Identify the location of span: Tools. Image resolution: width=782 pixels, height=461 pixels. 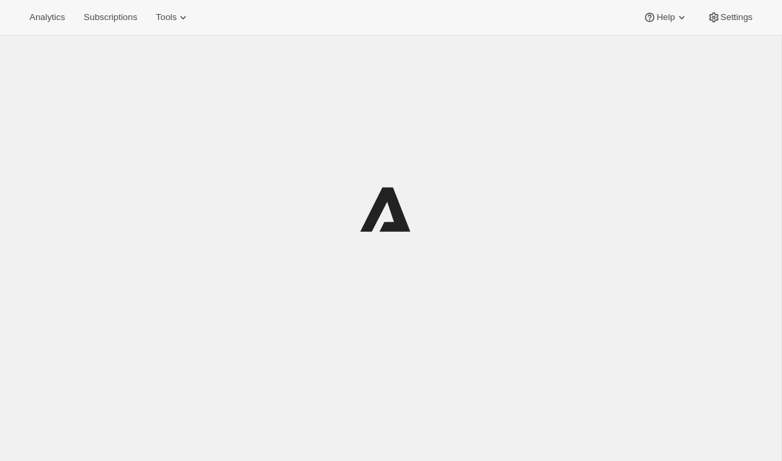
(166, 17).